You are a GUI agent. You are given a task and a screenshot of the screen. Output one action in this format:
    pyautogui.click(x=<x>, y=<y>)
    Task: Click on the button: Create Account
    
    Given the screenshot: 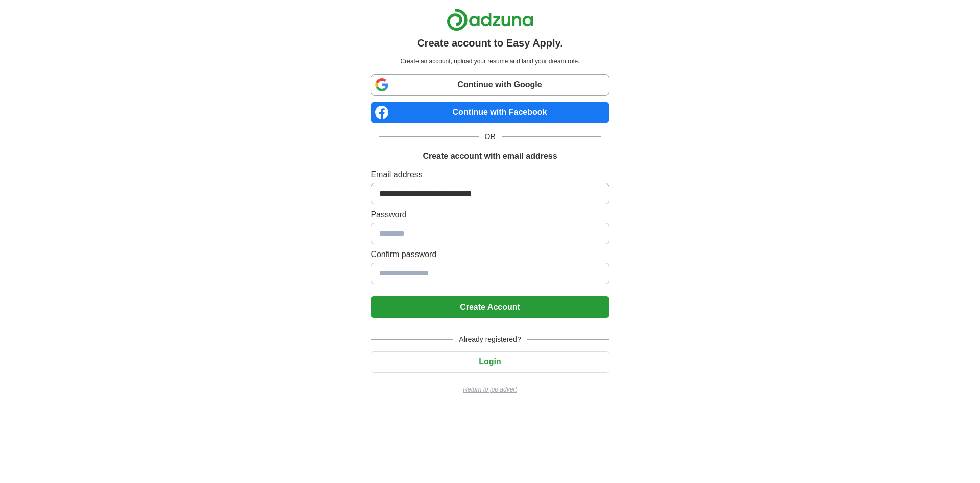 What is the action you would take?
    pyautogui.click(x=490, y=307)
    